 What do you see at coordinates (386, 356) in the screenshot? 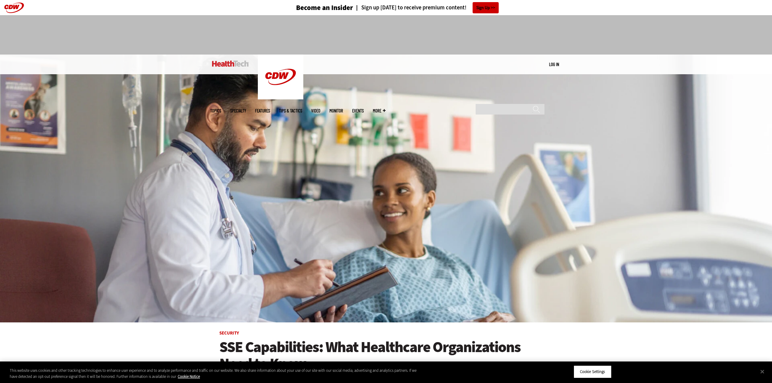
I see `a: SSE Capabilities: What Healthcare Organizations Need to Know` at bounding box center [386, 356].